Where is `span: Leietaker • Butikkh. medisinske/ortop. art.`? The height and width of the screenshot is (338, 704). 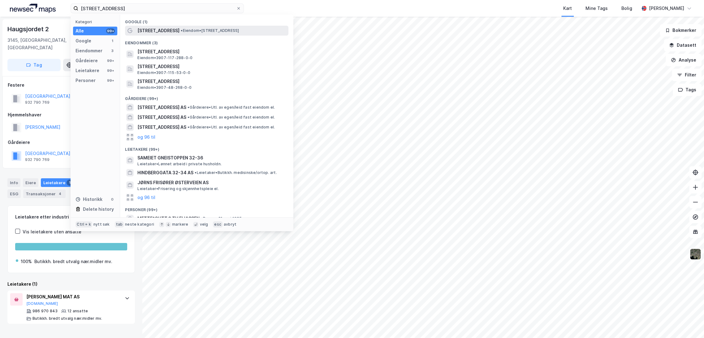
span: Leietaker • Butikkh. medisinske/ortop. art. is located at coordinates (236, 173).